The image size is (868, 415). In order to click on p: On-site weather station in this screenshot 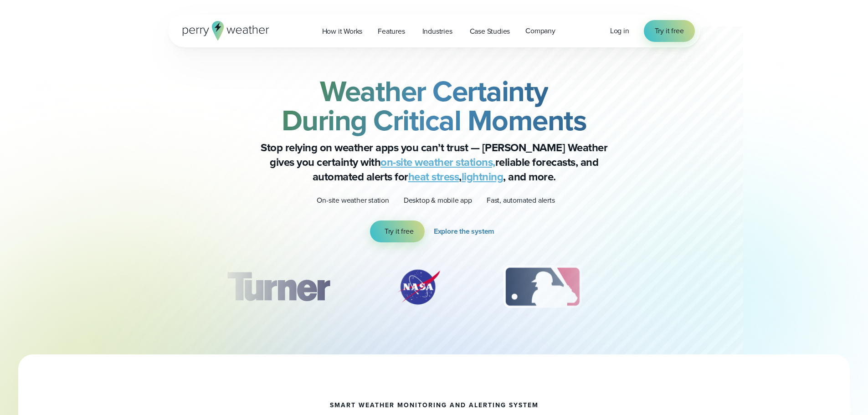, I will do `click(353, 201)`.